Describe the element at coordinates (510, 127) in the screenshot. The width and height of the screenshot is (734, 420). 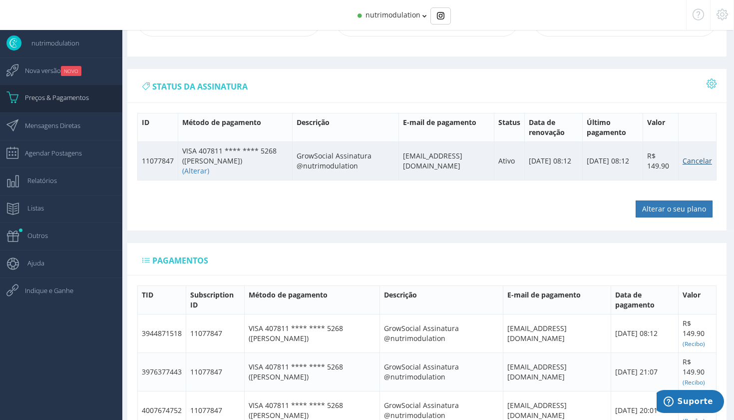
I see `th: Status` at that location.